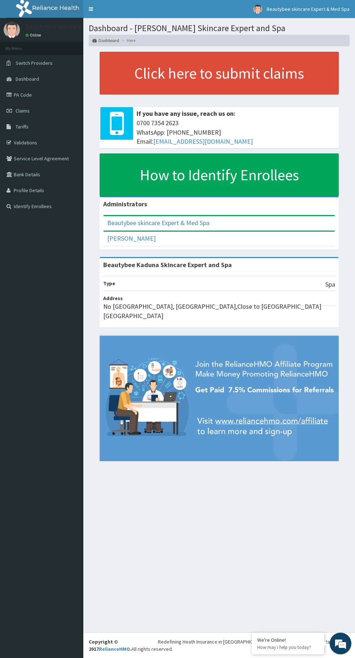 The height and width of the screenshot is (658, 355). Describe the element at coordinates (127, 40) in the screenshot. I see `li: Here` at that location.